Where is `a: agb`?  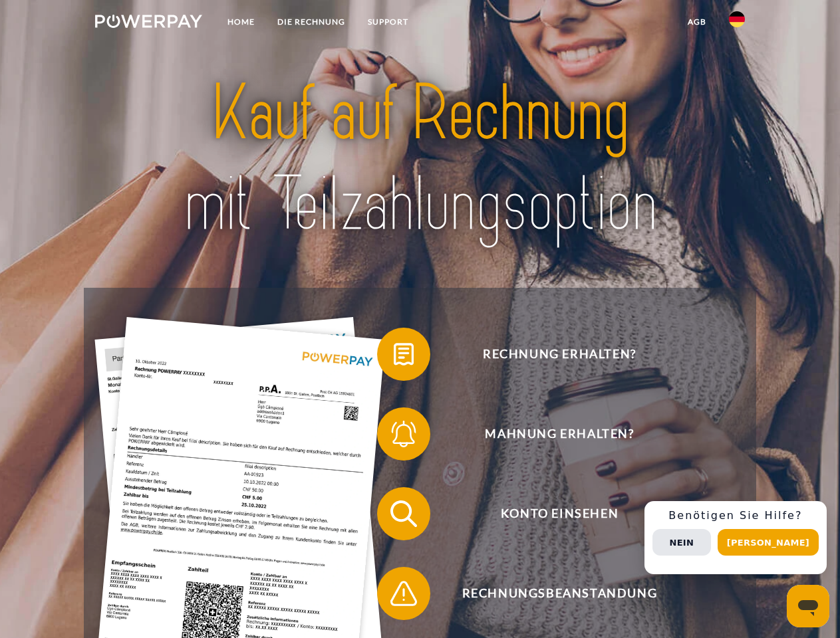
a: agb is located at coordinates (697, 22).